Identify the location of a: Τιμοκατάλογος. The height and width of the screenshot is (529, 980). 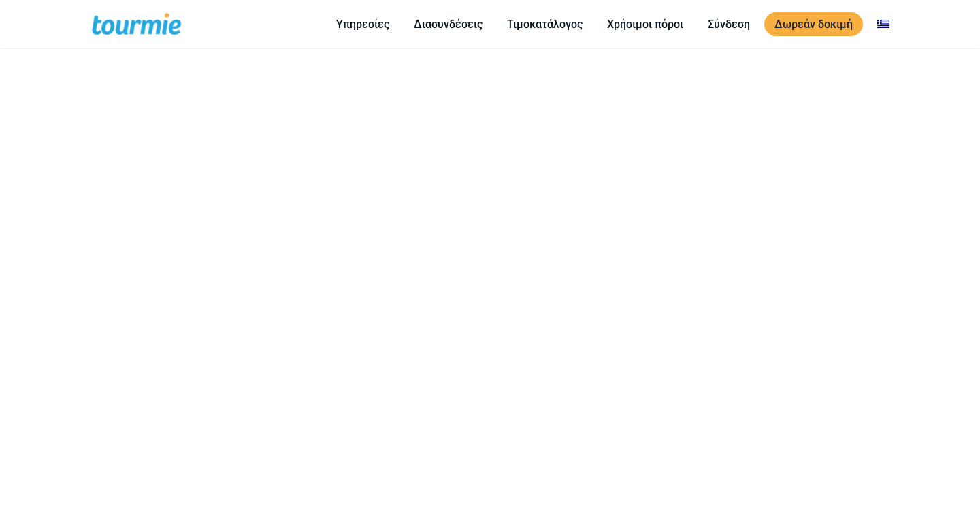
(544, 24).